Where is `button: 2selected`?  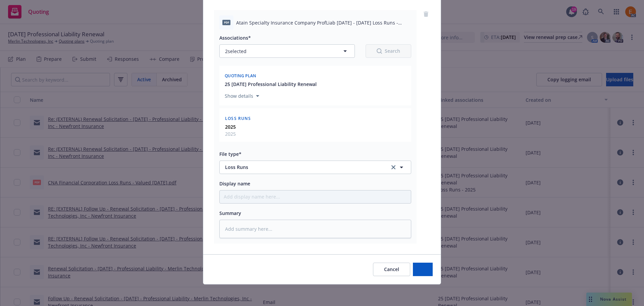
button: 2selected is located at coordinates (288, 51).